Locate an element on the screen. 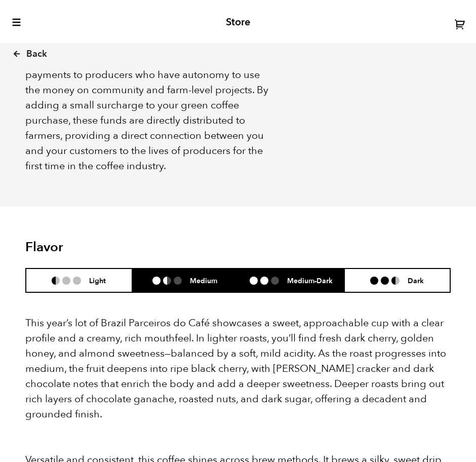 This screenshot has height=462, width=476. h6: Medium is located at coordinates (204, 280).